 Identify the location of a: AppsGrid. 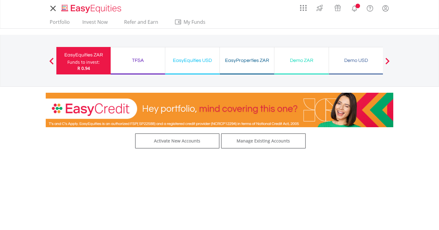
(304, 6).